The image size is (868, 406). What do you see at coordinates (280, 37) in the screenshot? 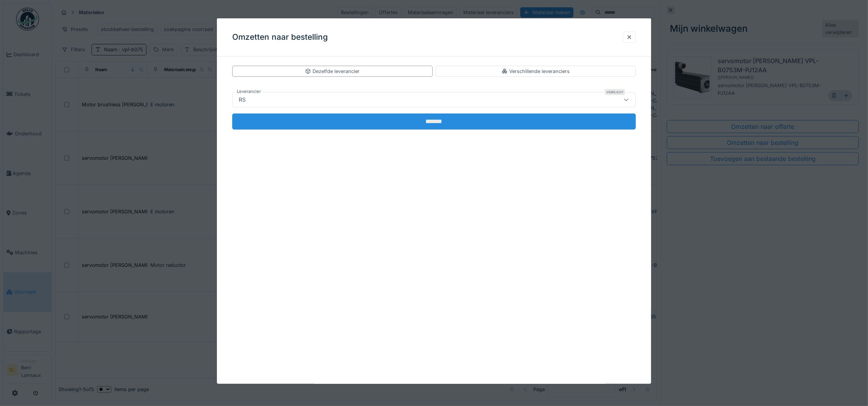
I see `h3: Omzetten naar bestelling` at bounding box center [280, 37].